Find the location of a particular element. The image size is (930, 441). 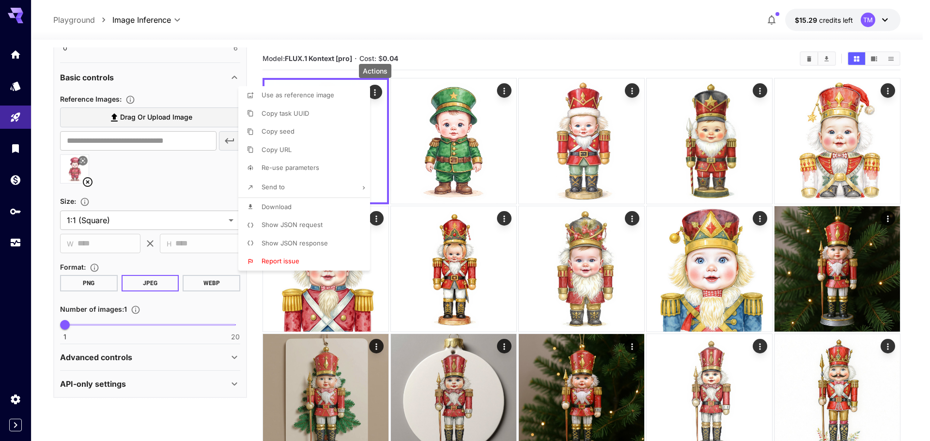

span: Copy task UUID is located at coordinates (285, 113).